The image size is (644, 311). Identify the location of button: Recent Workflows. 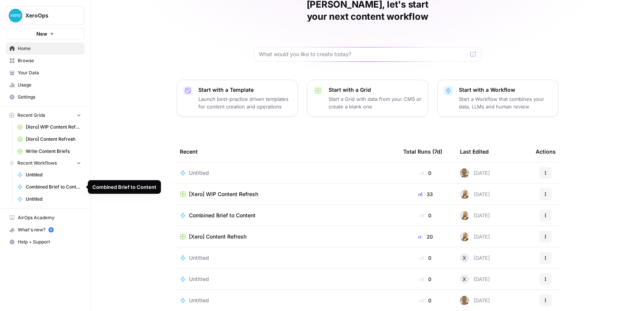
(45, 163).